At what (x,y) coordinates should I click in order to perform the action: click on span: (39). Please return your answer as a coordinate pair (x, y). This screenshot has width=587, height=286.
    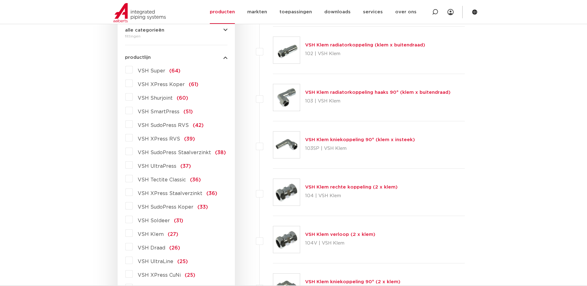
    Looking at the image, I should click on (189, 139).